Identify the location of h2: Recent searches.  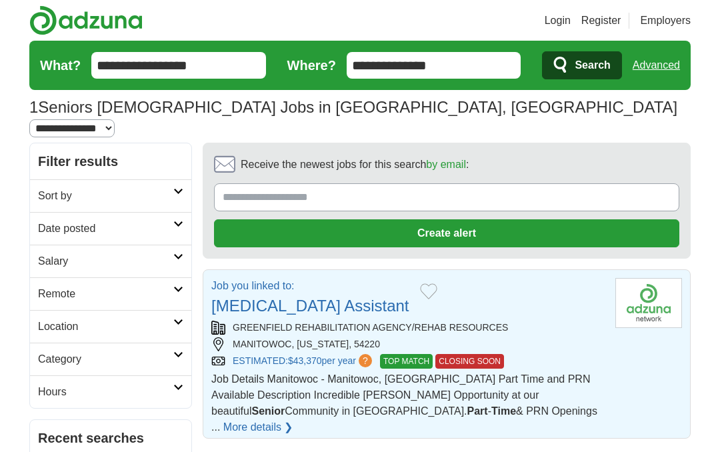
(111, 438).